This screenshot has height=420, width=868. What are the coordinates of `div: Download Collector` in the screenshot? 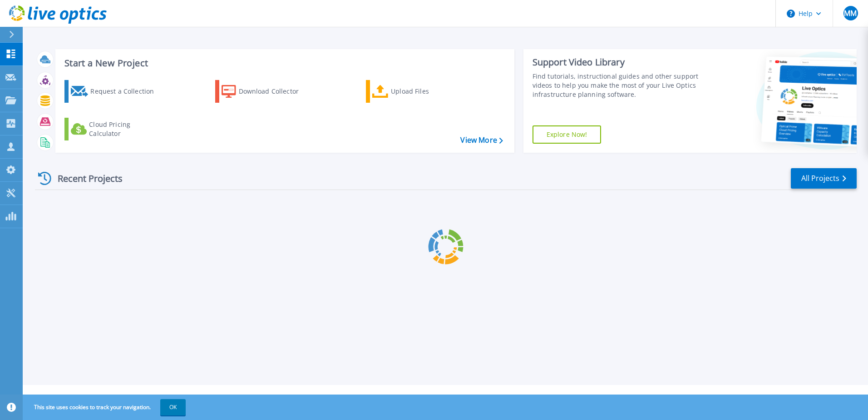 It's located at (275, 91).